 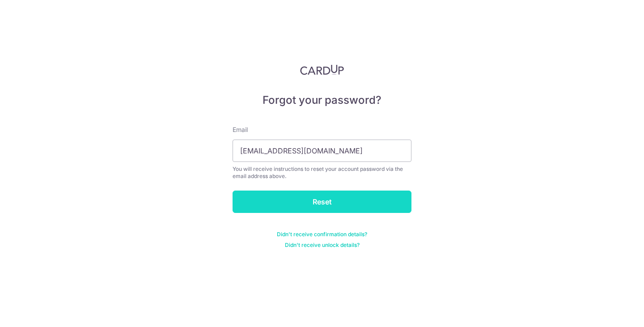 I want to click on a: Didn't receive unlock details?, so click(x=322, y=245).